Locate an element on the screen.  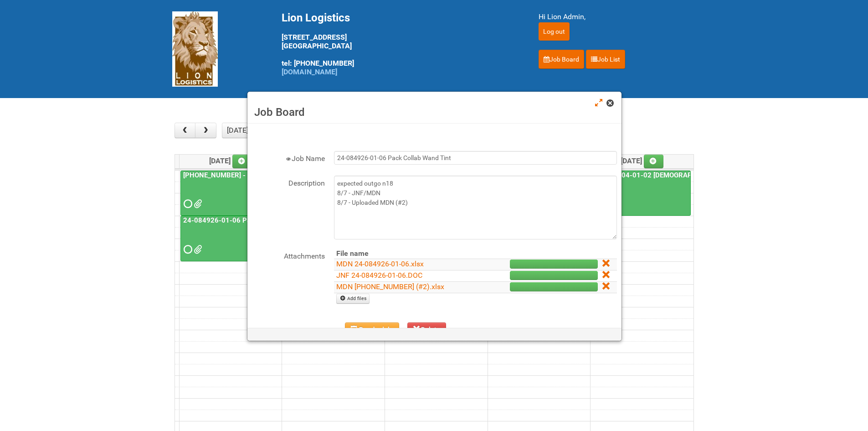
input: Log out is located at coordinates (554, 32).